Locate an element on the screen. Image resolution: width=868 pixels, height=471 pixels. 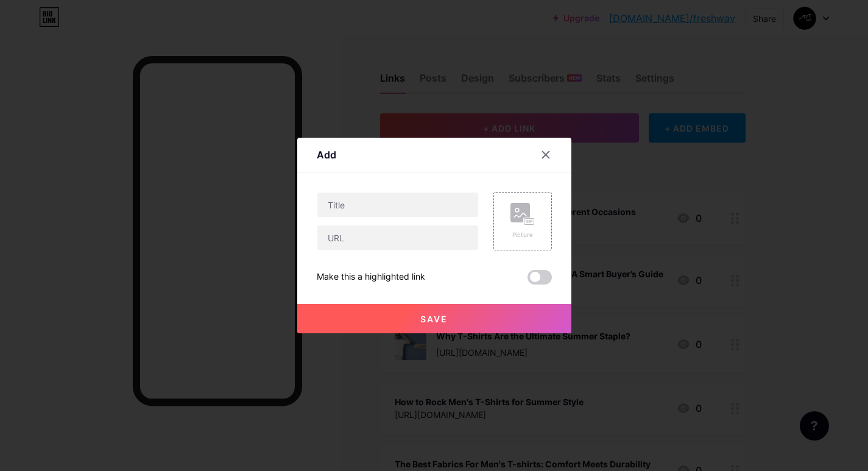
span: Save is located at coordinates (434, 319).